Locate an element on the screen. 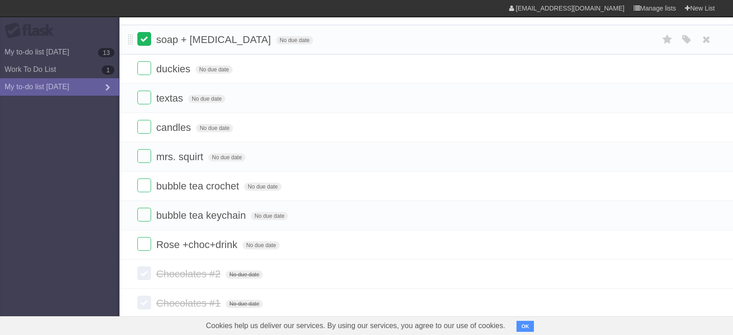 This screenshot has width=733, height=335. b: 1 is located at coordinates (108, 70).